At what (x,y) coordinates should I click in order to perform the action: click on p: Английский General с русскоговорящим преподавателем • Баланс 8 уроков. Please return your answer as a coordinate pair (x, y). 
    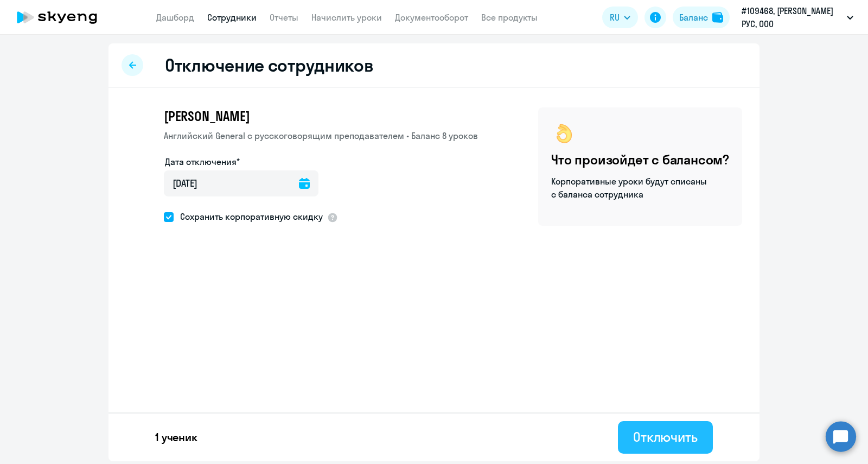
    Looking at the image, I should click on (321, 136).